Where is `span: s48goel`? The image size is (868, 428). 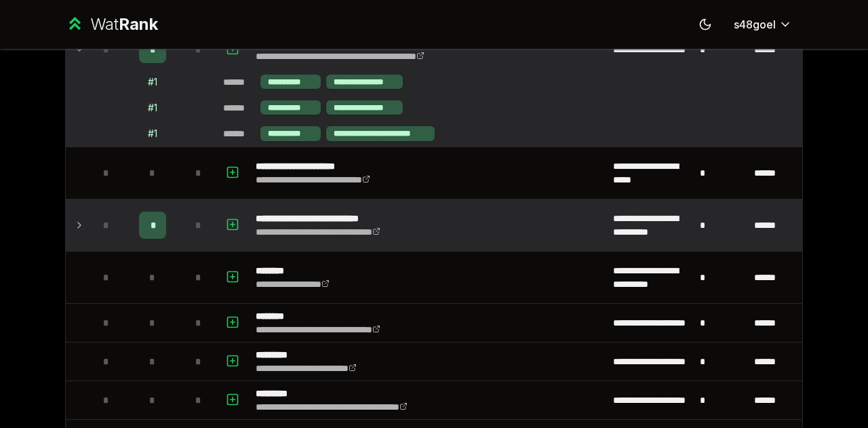
span: s48goel is located at coordinates (755, 24).